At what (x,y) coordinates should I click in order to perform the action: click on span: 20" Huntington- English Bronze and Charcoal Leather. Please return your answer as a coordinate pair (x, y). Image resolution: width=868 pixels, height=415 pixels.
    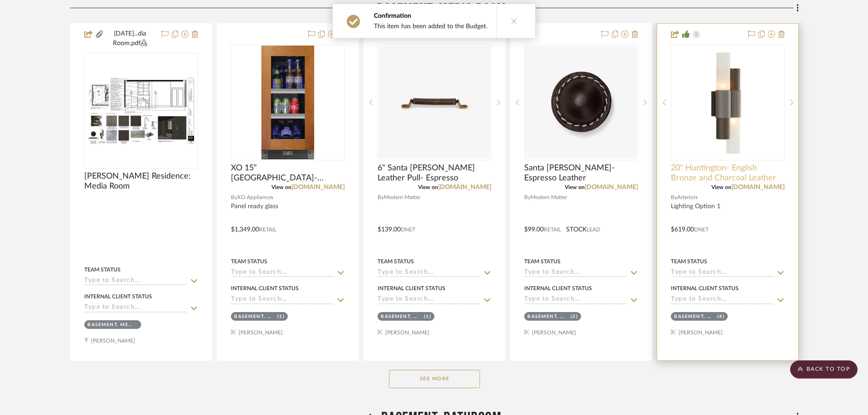
    Looking at the image, I should click on (727, 173).